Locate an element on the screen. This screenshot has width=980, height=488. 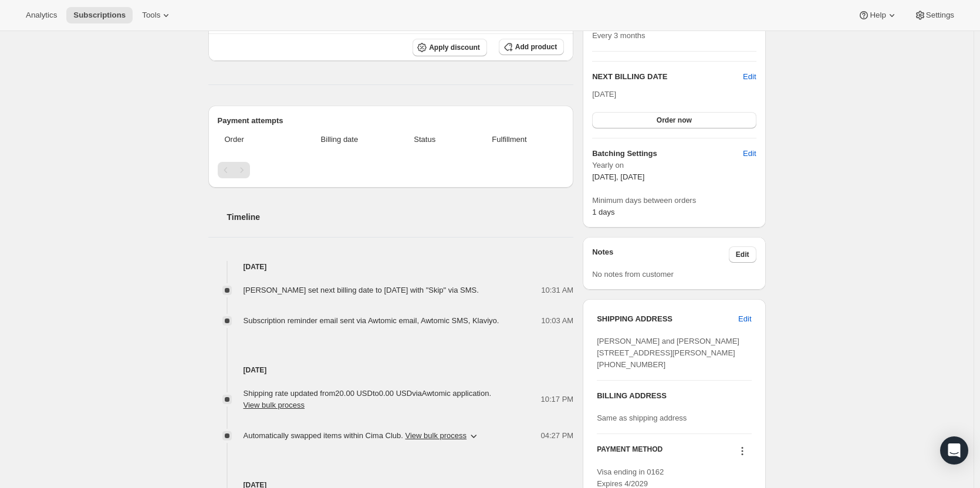
span: Billing date is located at coordinates (339, 139).